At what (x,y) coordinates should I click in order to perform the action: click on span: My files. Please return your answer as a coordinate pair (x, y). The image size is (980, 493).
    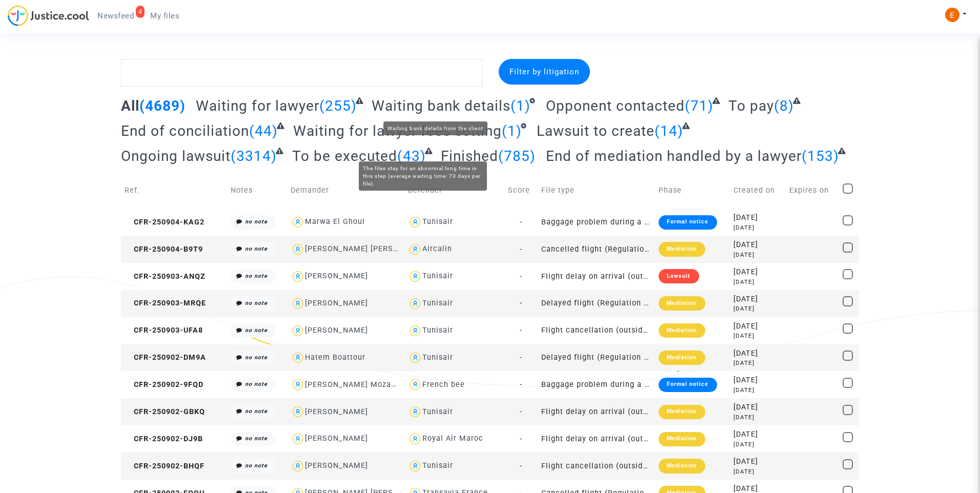
    Looking at the image, I should click on (164, 16).